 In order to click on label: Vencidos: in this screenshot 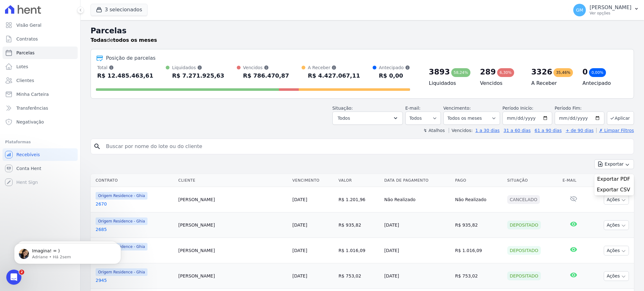, I will do `click(461, 130)`.